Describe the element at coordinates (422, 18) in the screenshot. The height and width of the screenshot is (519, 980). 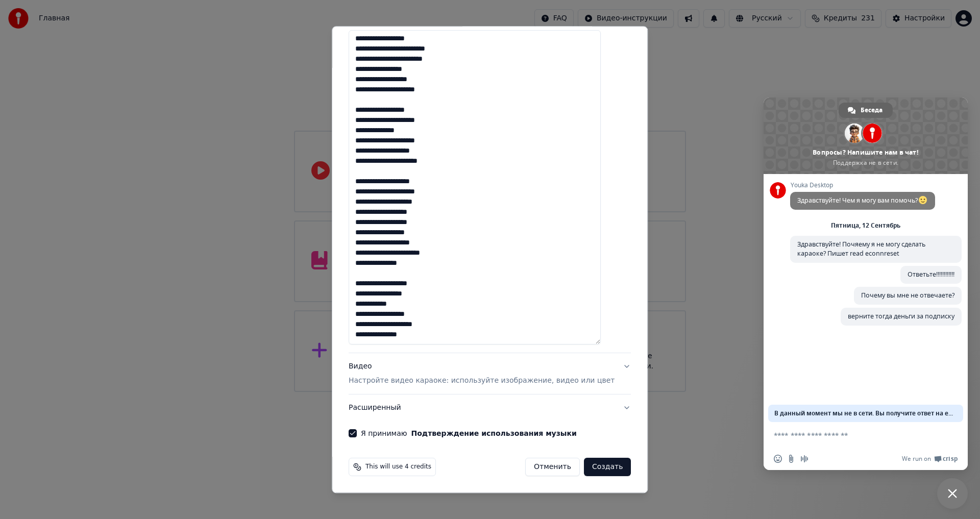
I see `button: Очистить` at that location.